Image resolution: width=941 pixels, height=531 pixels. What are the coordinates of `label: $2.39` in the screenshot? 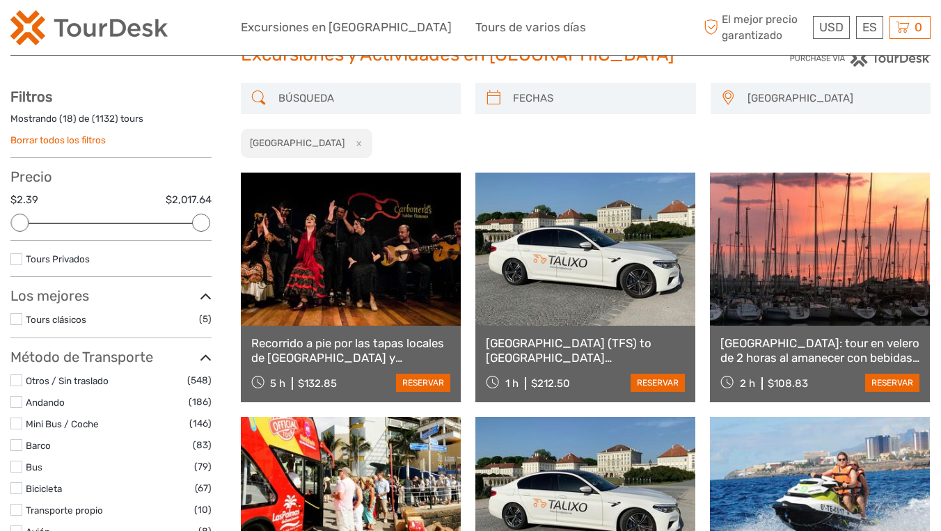 It's located at (24, 200).